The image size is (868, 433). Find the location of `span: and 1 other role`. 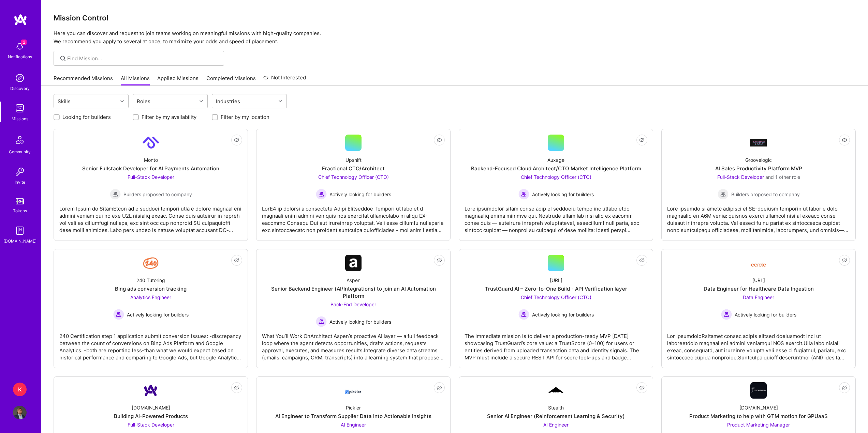

span: and 1 other role is located at coordinates (782, 177).